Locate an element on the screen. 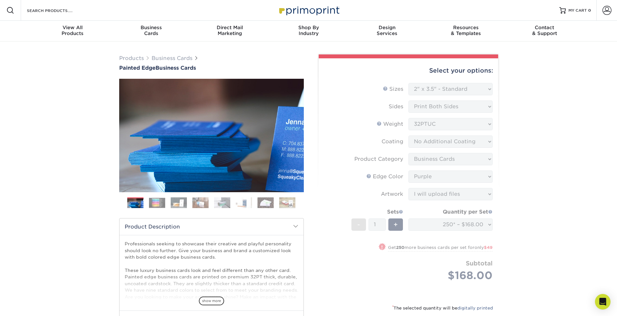 This screenshot has height=316, width=617. img: Business Cards 07 is located at coordinates (266, 202).